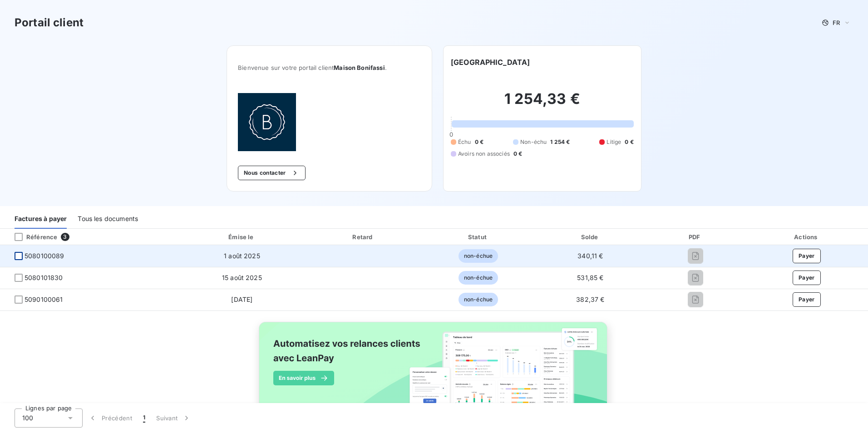 This screenshot has width=868, height=433. I want to click on div: Solde, so click(590, 237).